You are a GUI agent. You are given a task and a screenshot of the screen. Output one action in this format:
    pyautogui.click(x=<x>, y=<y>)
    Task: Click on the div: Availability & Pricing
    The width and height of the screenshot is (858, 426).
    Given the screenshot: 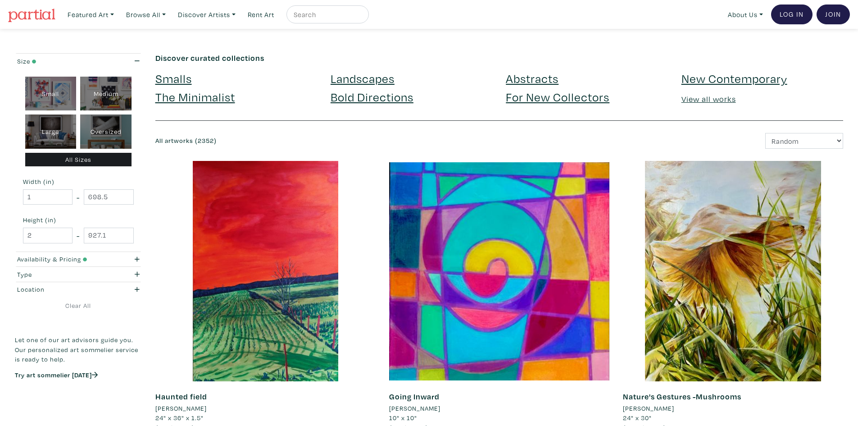 What is the action you would take?
    pyautogui.click(x=61, y=259)
    